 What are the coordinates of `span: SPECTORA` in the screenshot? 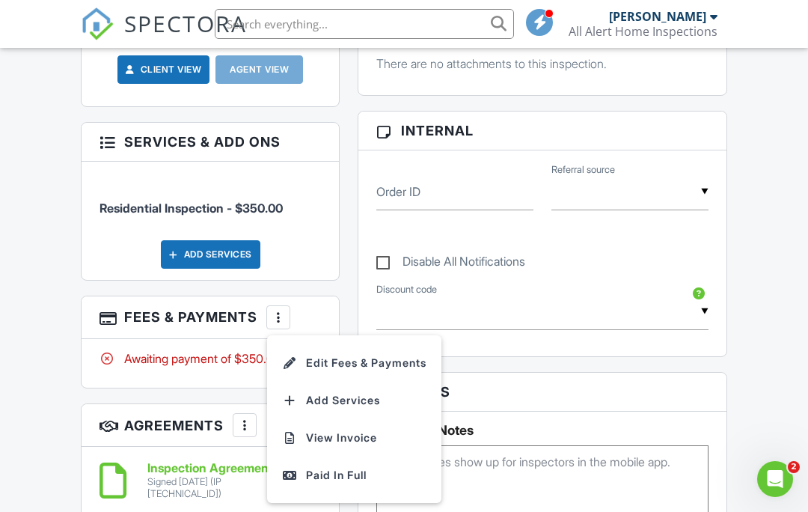 It's located at (186, 23).